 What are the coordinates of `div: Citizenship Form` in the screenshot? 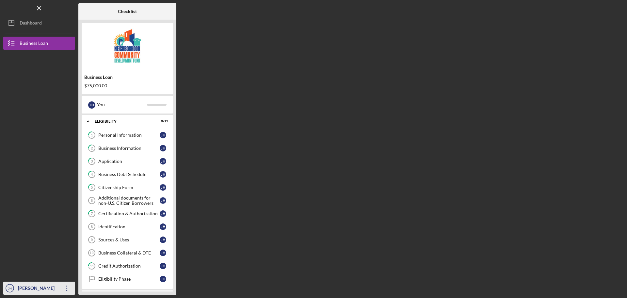 It's located at (129, 187).